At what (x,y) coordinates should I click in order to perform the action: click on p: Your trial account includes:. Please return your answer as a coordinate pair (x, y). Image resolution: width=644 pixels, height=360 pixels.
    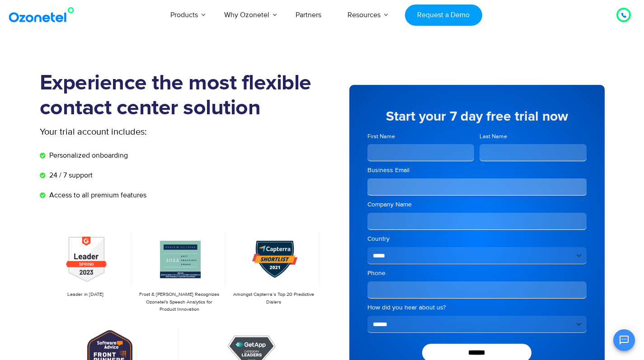
    Looking at the image, I should click on (147, 132).